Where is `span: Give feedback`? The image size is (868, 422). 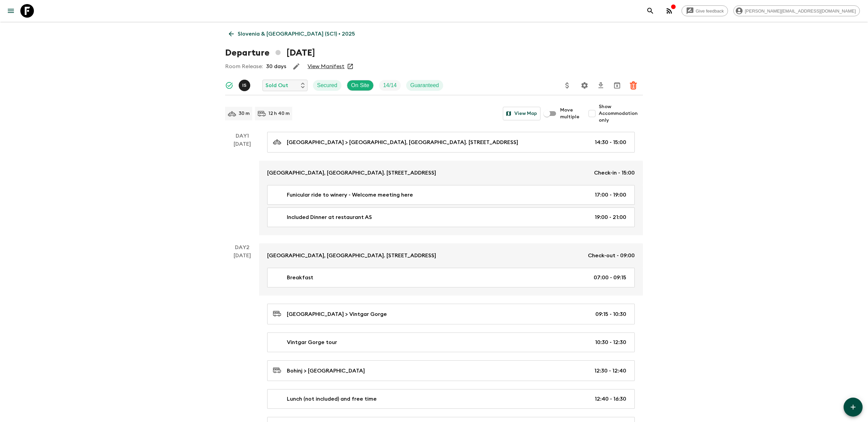 span: Give feedback is located at coordinates (709, 11).